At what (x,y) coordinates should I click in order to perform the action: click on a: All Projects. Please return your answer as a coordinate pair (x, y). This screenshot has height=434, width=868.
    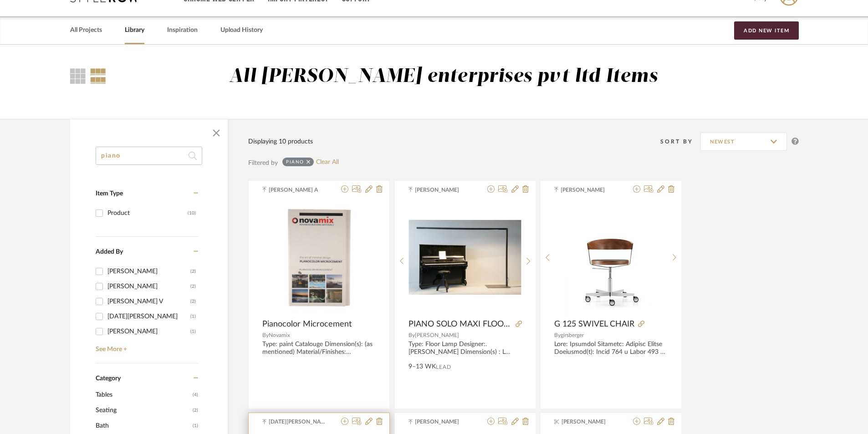
    Looking at the image, I should click on (86, 30).